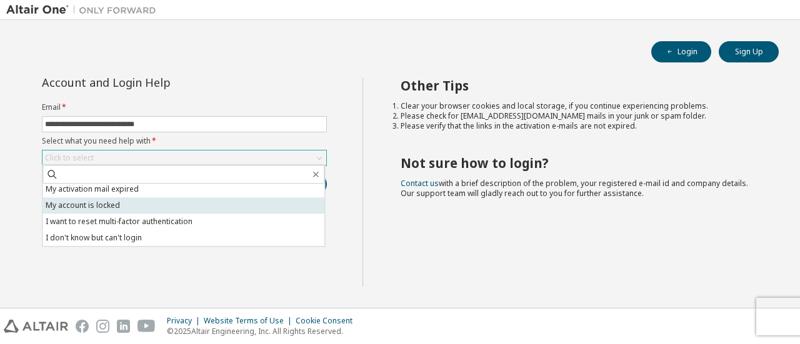  Describe the element at coordinates (263, 331) in the screenshot. I see `p: © 2025 Altair Engineering, Inc. All Rights Reserved.` at that location.